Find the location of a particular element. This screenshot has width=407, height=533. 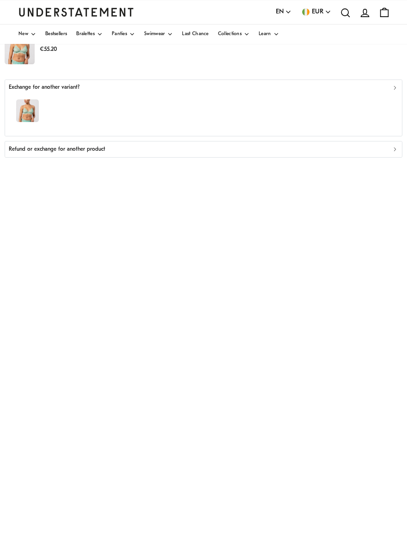

span: Swimwear is located at coordinates (154, 34).